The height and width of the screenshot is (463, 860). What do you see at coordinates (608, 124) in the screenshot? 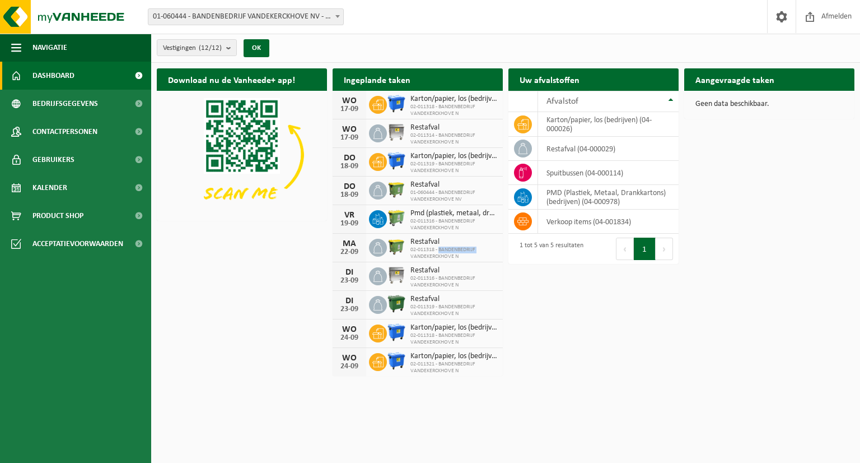
I see `td: karton/papier, los (bedrijven) (04-000026)` at bounding box center [608, 124].